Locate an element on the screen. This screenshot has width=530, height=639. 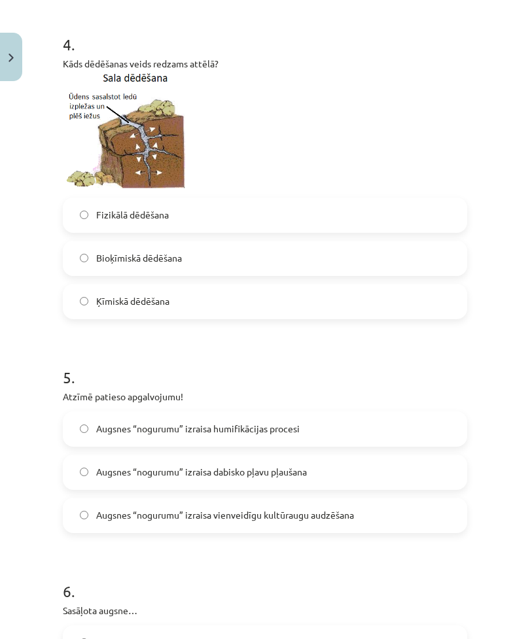
span: Fizikālā dēdēšana is located at coordinates (132, 215).